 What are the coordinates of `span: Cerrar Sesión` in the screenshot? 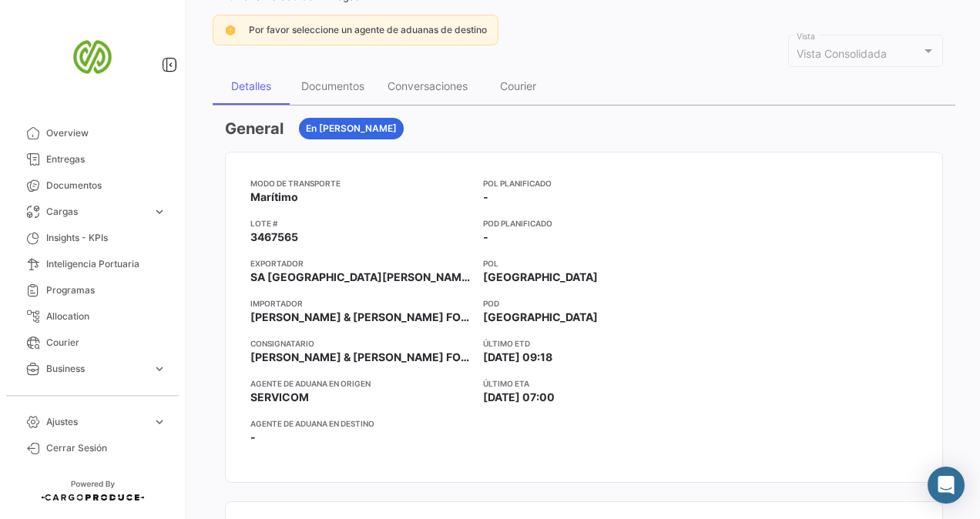 It's located at (106, 448).